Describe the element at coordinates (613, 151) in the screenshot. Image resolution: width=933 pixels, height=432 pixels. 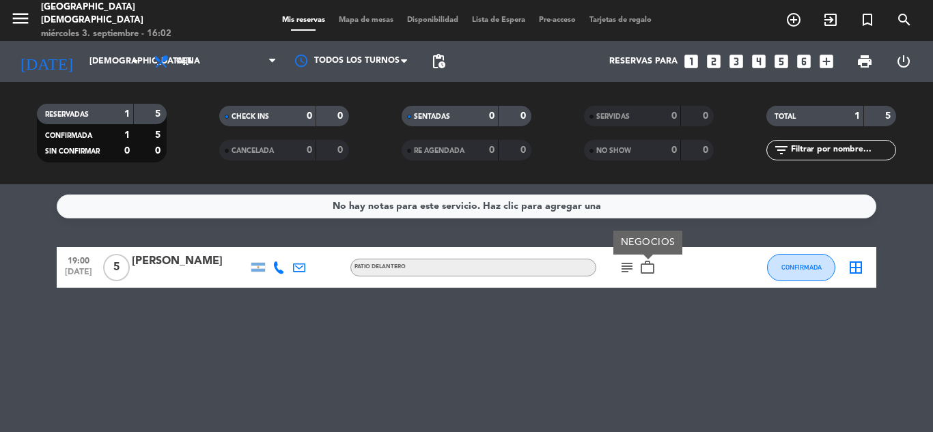
I see `span: NO SHOW` at that location.